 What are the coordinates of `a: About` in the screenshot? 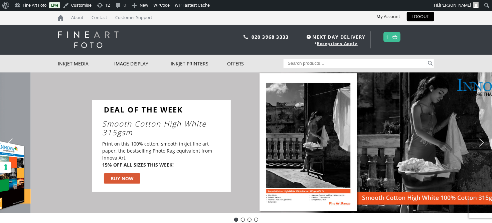 It's located at (77, 17).